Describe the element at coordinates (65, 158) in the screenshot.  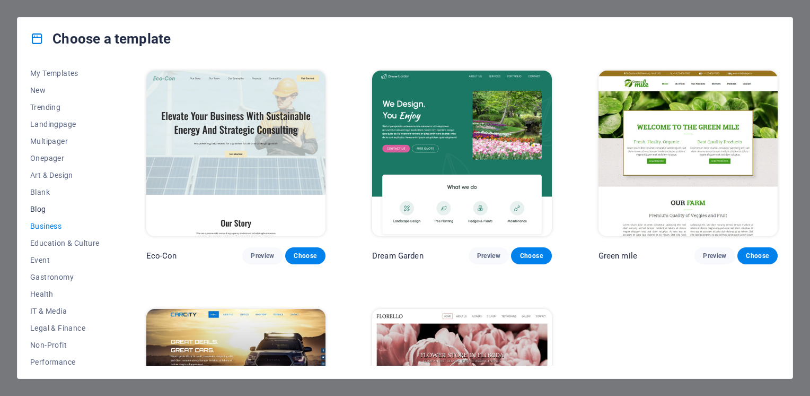
I see `span: Onepager` at that location.